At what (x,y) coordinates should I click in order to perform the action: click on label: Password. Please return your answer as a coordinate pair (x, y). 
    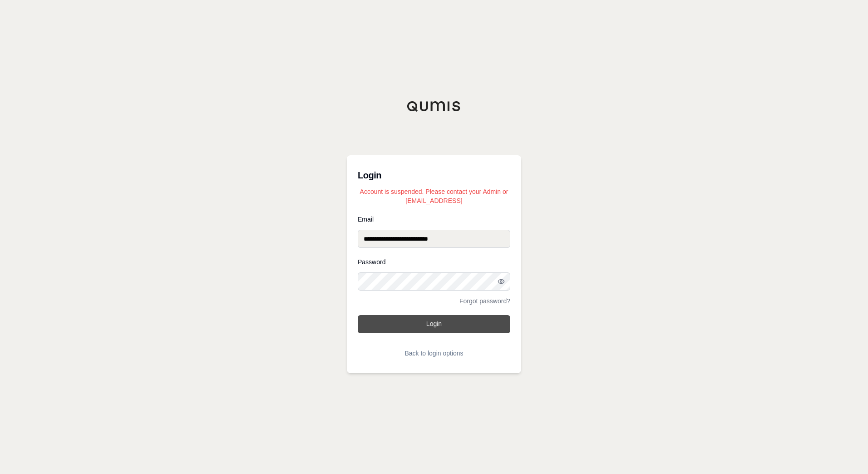
    Looking at the image, I should click on (434, 262).